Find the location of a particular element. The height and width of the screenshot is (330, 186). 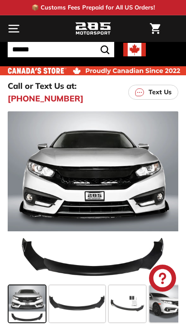

p: Call or Text Us at: is located at coordinates (42, 86).